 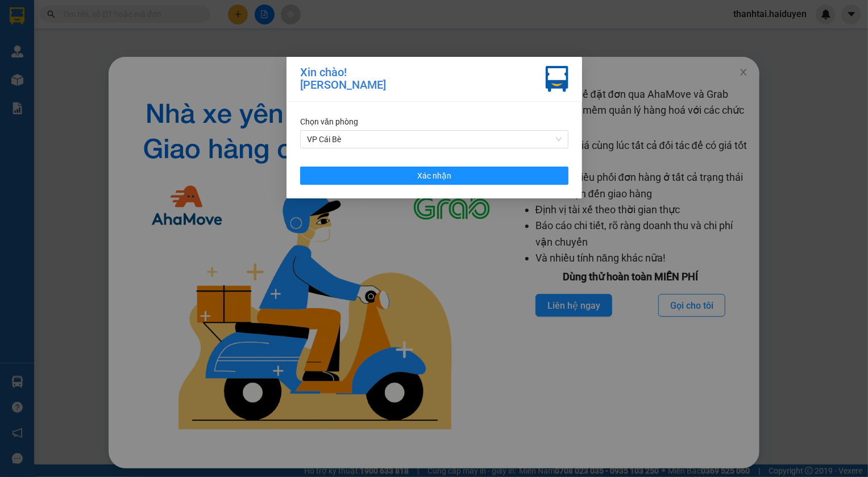 What do you see at coordinates (434, 140) in the screenshot?
I see `span: VP Cái Bè` at bounding box center [434, 140].